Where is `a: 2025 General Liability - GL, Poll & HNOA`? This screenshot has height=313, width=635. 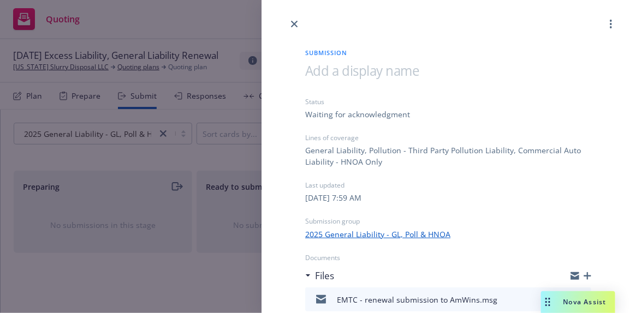 a: 2025 General Liability - GL, Poll & HNOA is located at coordinates (378, 234).